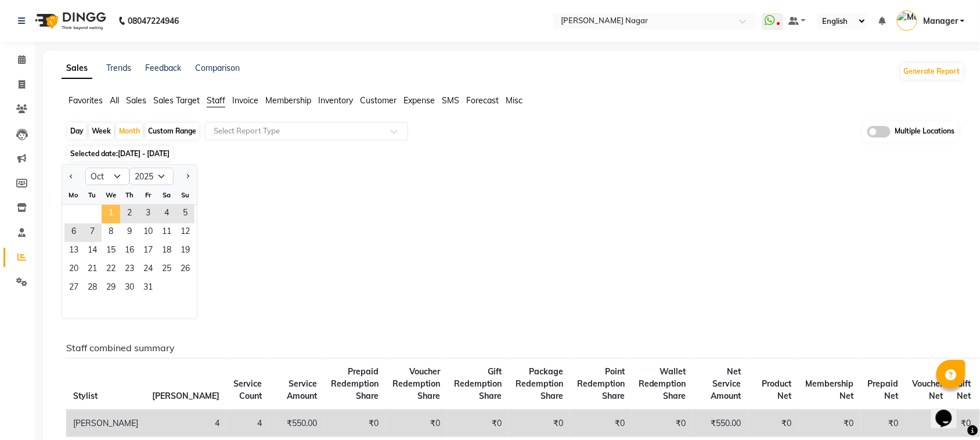 Image resolution: width=980 pixels, height=440 pixels. Describe the element at coordinates (185, 252) in the screenshot. I see `div: Sunday, October 19, 2025` at that location.